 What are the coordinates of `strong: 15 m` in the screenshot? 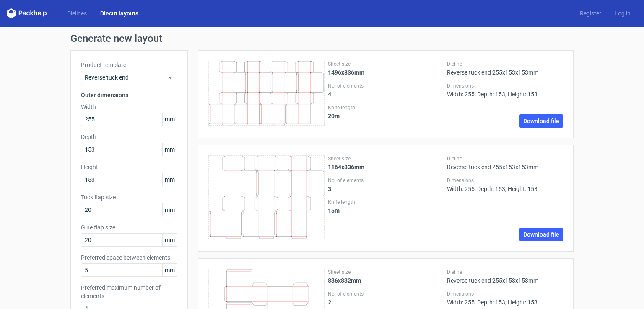 It's located at (334, 210).